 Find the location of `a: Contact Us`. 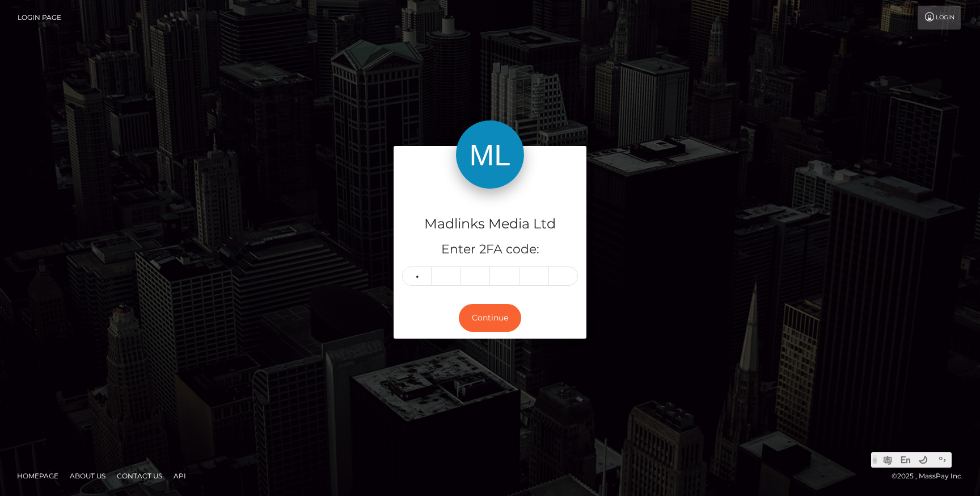

a: Contact Us is located at coordinates (139, 475).